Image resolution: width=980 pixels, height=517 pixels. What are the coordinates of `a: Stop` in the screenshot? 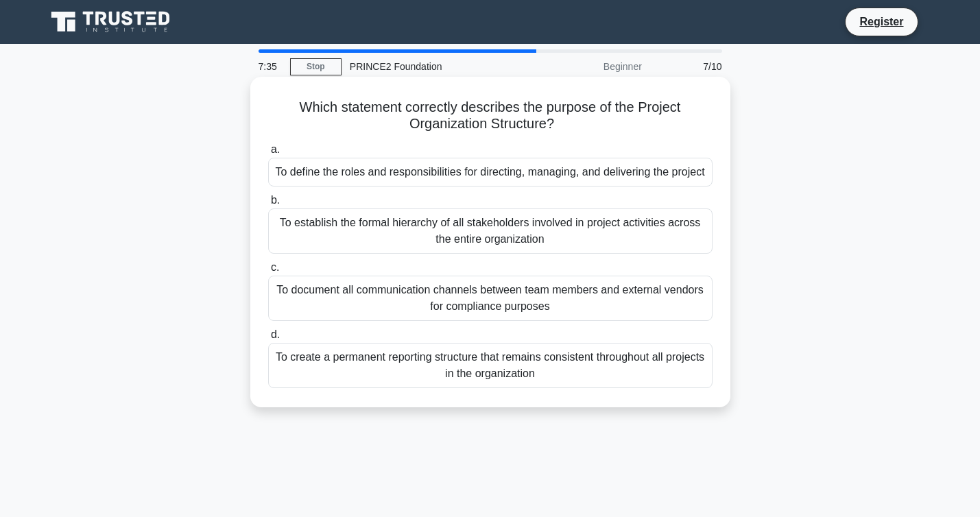 It's located at (315, 66).